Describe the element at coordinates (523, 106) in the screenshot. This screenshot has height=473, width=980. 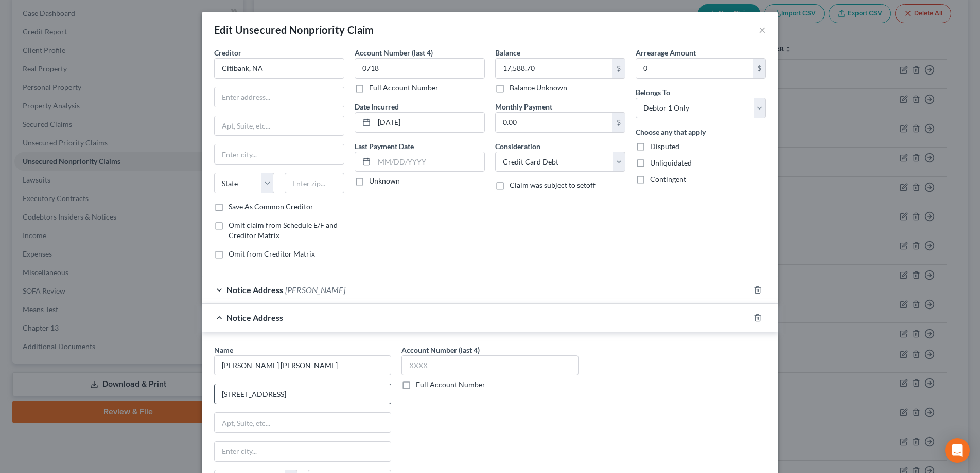
I see `label: Monthly Payment` at that location.